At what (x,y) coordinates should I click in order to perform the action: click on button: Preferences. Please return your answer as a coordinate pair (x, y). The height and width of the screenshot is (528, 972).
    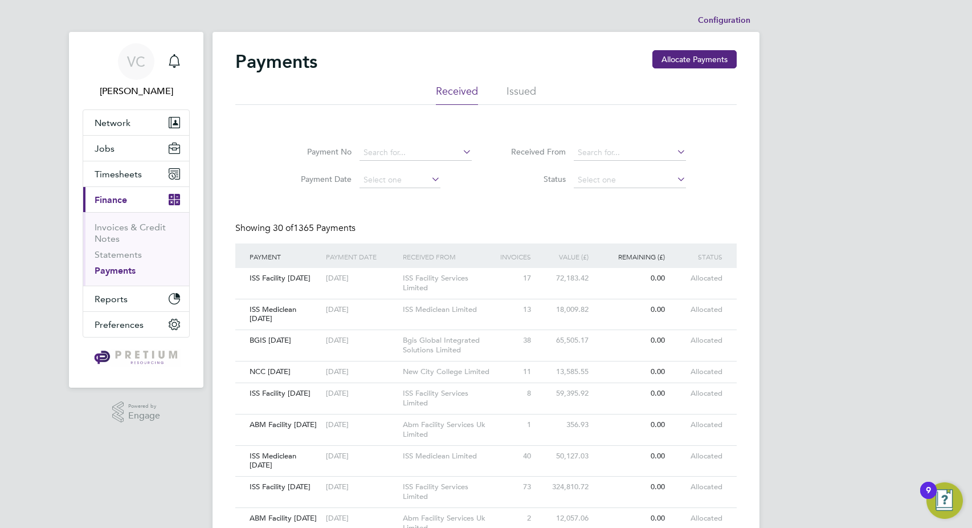
    Looking at the image, I should click on (136, 324).